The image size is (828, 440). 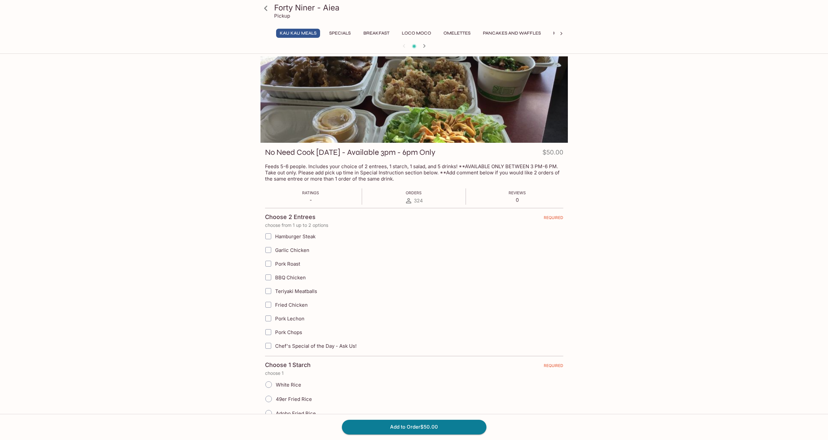 What do you see at coordinates (419, 200) in the screenshot?
I see `span: 324` at bounding box center [419, 200].